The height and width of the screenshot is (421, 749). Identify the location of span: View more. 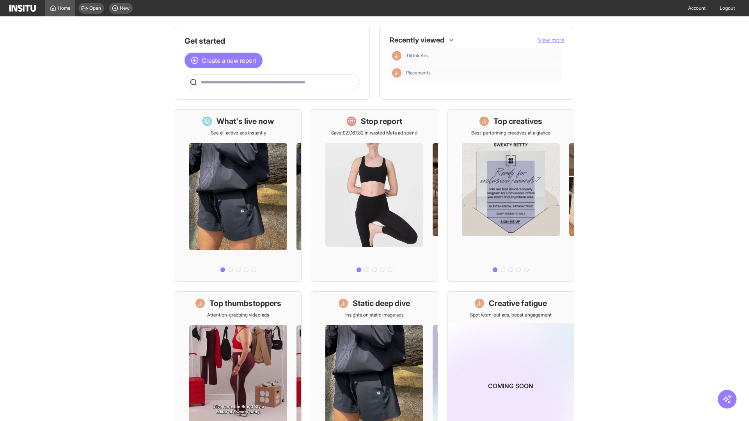
(551, 40).